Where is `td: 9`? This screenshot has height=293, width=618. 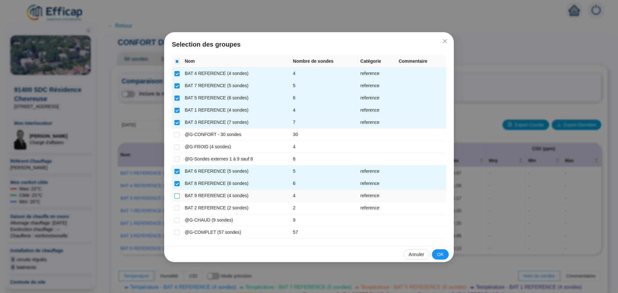
td: 9 is located at coordinates (324, 220).